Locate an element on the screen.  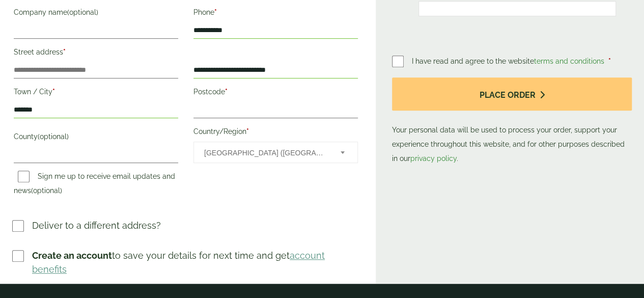
label: Country/Region is located at coordinates (275, 133).